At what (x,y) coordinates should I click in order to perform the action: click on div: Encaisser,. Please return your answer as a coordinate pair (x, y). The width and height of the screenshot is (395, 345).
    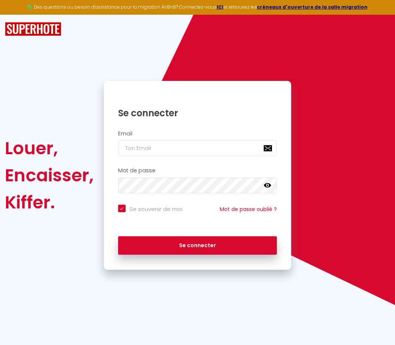
    Looking at the image, I should click on (49, 175).